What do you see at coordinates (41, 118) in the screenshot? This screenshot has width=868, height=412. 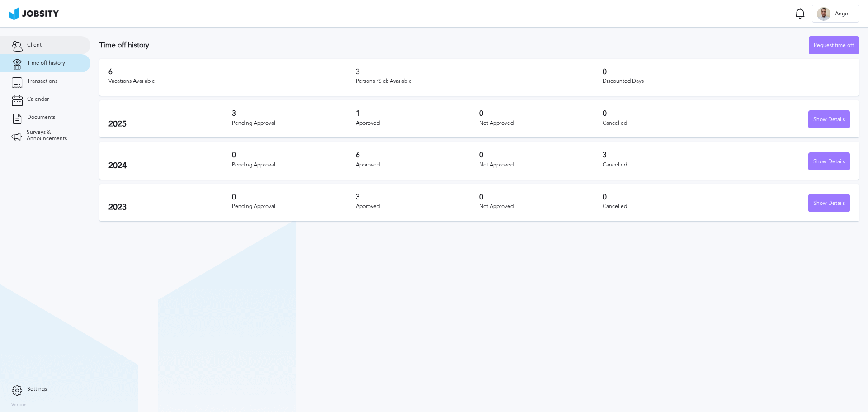 I see `span: Documents` at bounding box center [41, 118].